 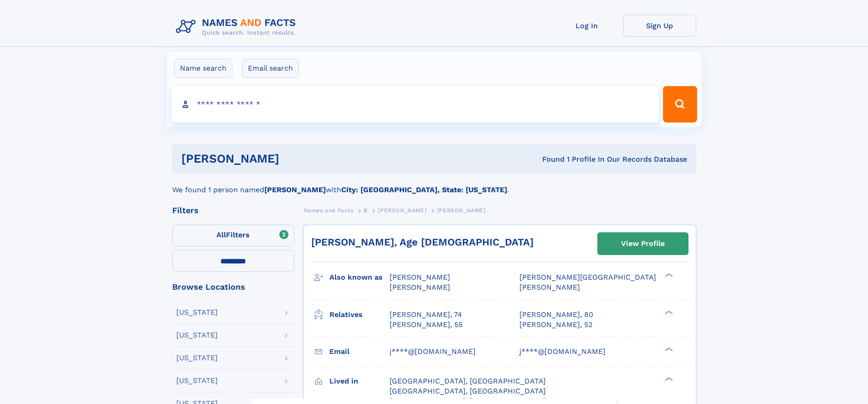 What do you see at coordinates (434, 184) in the screenshot?
I see `div: We found 1 person named with .` at bounding box center [434, 184].